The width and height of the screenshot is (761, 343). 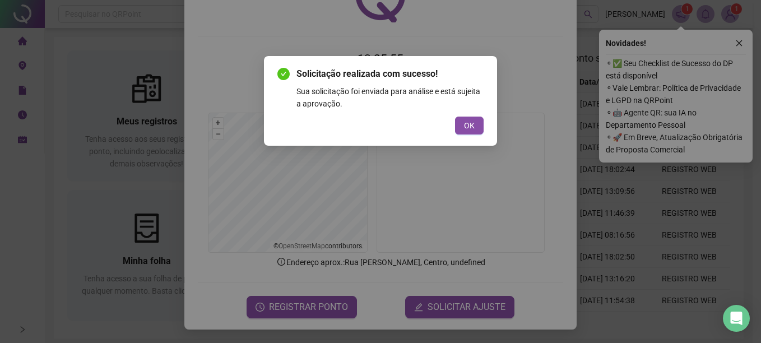 I want to click on span: Solicitação realizada com sucesso!, so click(x=390, y=74).